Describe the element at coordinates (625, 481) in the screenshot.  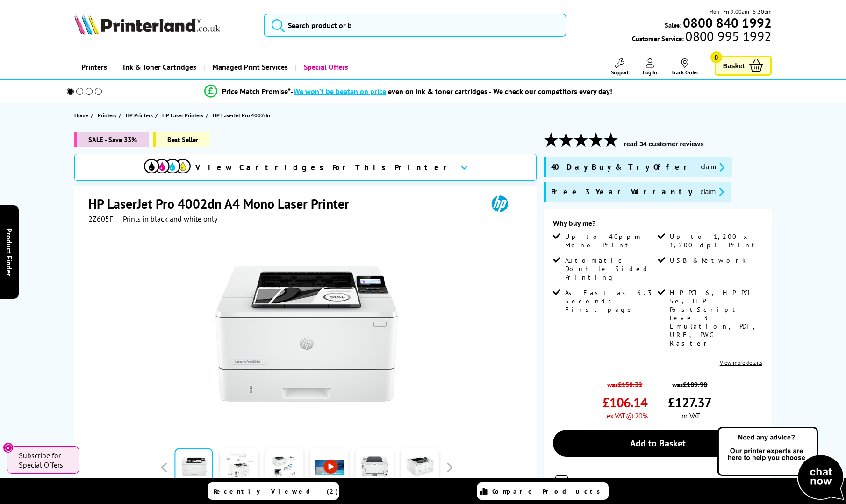
I see `span: 99+ In Stock` at that location.